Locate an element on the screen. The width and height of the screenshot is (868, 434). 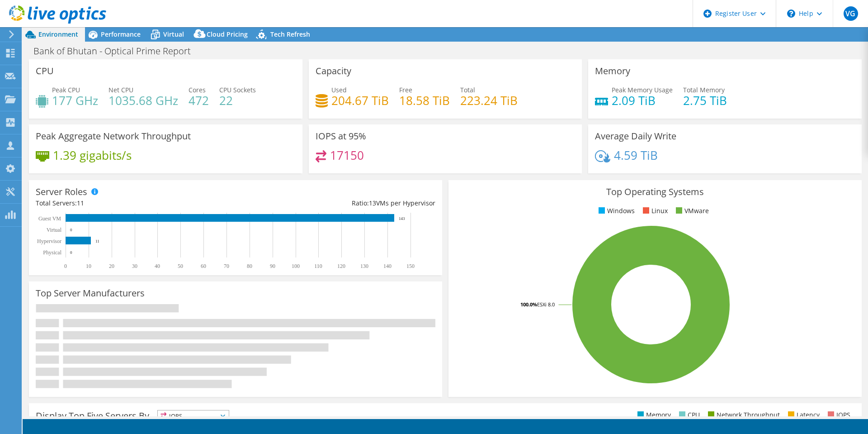
li: CPU is located at coordinates (688, 414).